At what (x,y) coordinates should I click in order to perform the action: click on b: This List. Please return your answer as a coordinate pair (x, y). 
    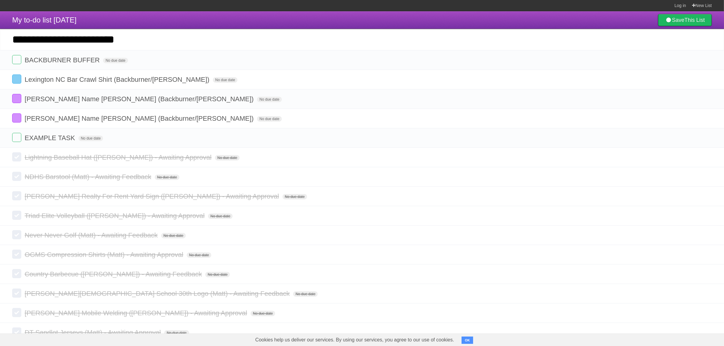
    Looking at the image, I should click on (694, 20).